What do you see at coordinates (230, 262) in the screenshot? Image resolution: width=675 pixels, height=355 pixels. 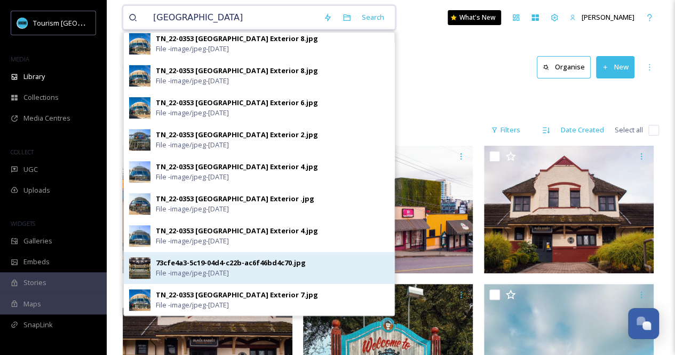 I see `div: 73cfe4a3-5c19-04d4-c22b-ac6f46bd4c70.jpg` at bounding box center [230, 262].